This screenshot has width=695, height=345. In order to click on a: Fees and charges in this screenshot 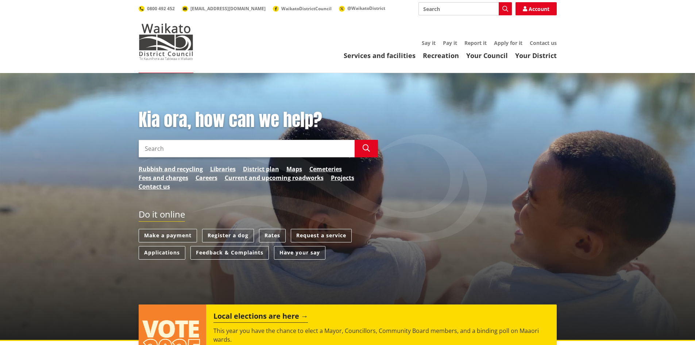, I will do `click(164, 178)`.